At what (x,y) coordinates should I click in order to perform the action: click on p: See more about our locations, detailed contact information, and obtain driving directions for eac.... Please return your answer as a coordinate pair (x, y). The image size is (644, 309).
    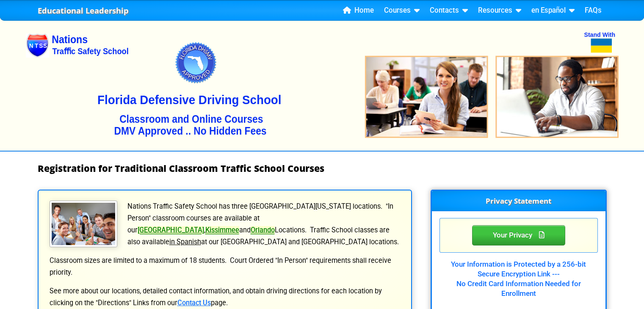
    Looking at the image, I should click on (225, 297).